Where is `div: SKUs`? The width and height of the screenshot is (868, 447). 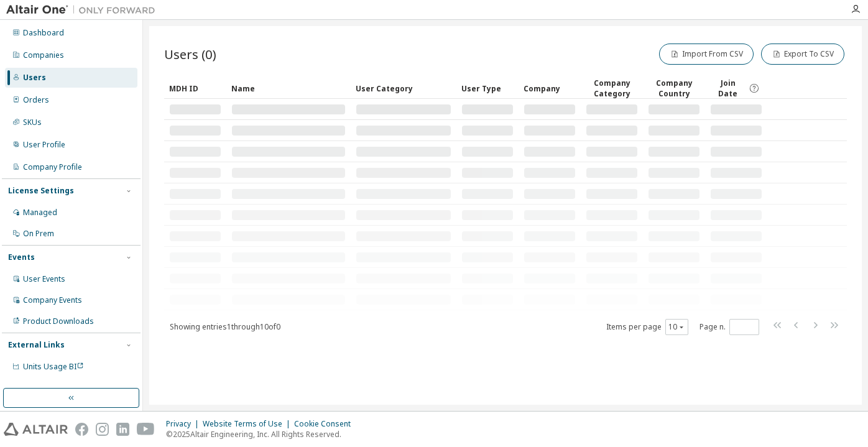 div: SKUs is located at coordinates (32, 122).